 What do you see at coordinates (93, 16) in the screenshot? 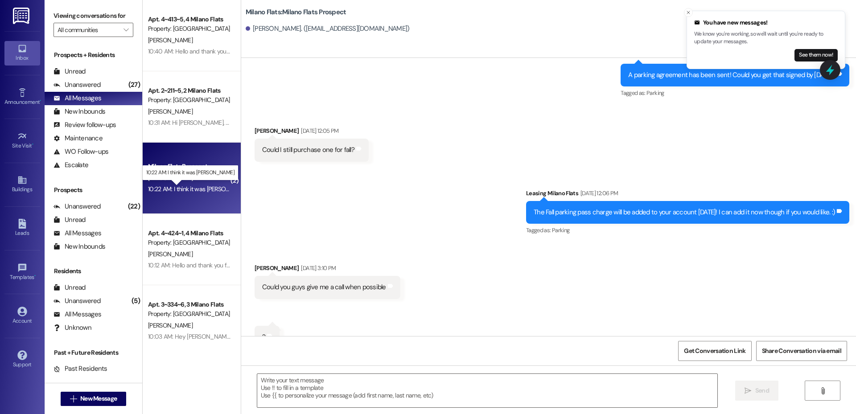
I see `label: Viewing conversations for` at bounding box center [93, 16].